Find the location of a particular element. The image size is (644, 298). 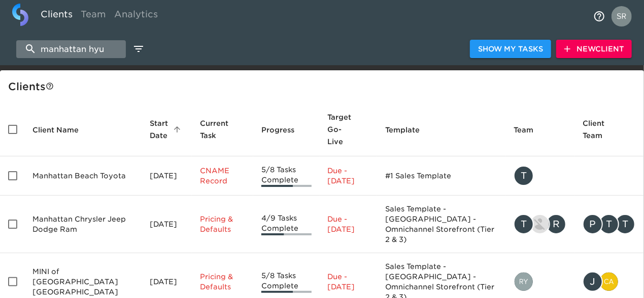

svg: This is a list of all of your clients and clients shared with you is located at coordinates (50, 86).